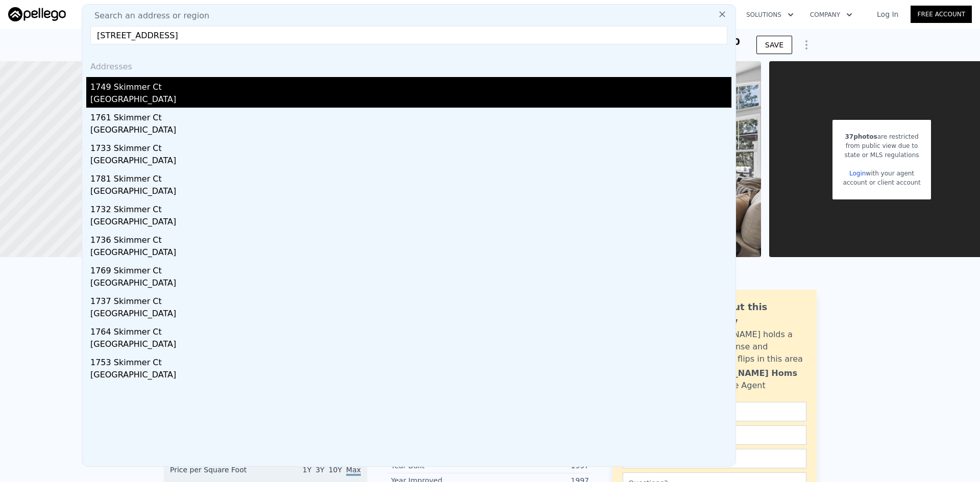  I want to click on img: Pellego, so click(37, 14).